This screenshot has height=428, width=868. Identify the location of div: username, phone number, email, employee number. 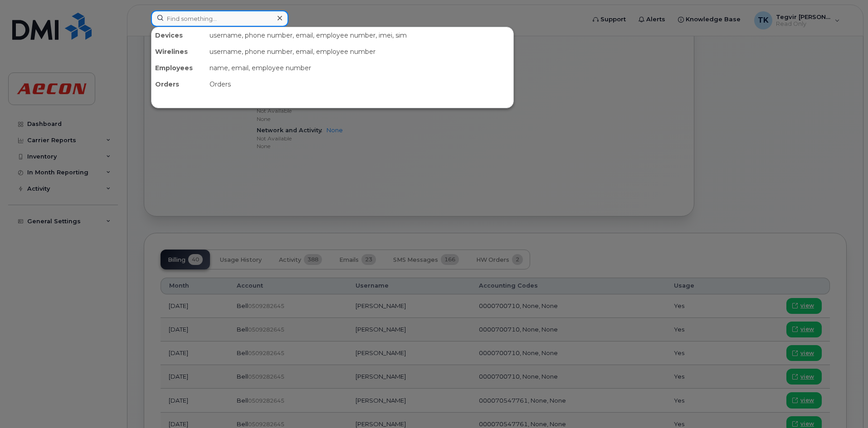
(360, 51).